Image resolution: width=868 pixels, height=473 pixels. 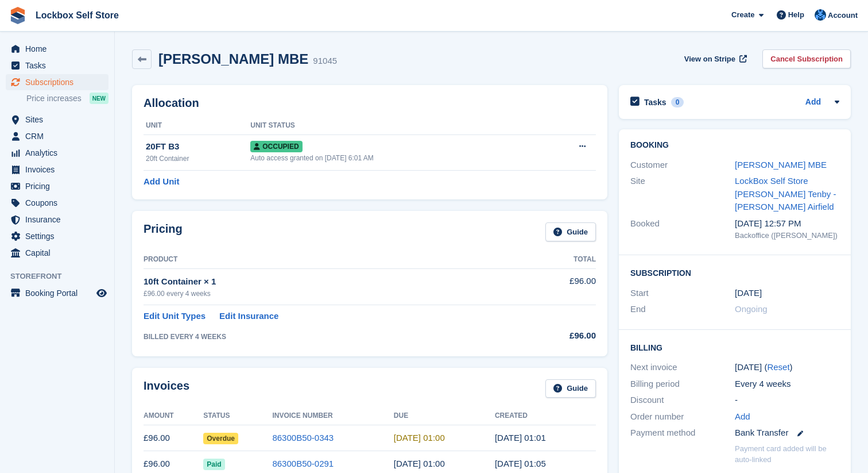 What do you see at coordinates (102, 293) in the screenshot?
I see `a: Preview store` at bounding box center [102, 293].